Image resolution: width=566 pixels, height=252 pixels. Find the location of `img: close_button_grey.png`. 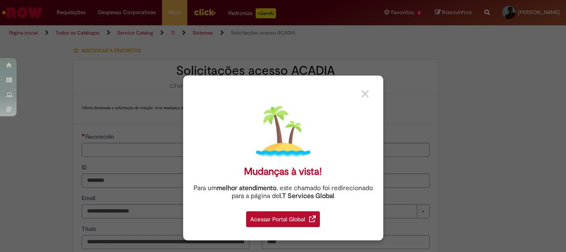

img: close_button_grey.png is located at coordinates (365, 94).